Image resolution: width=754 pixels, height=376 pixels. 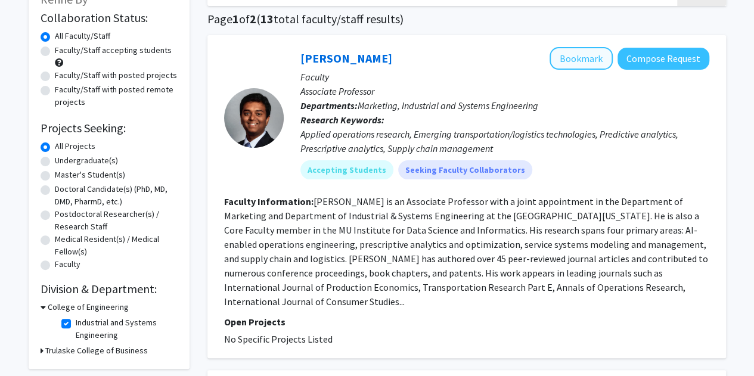 What do you see at coordinates (465, 170) in the screenshot?
I see `mat-chip: Seeking Faculty Collaborators` at bounding box center [465, 170].